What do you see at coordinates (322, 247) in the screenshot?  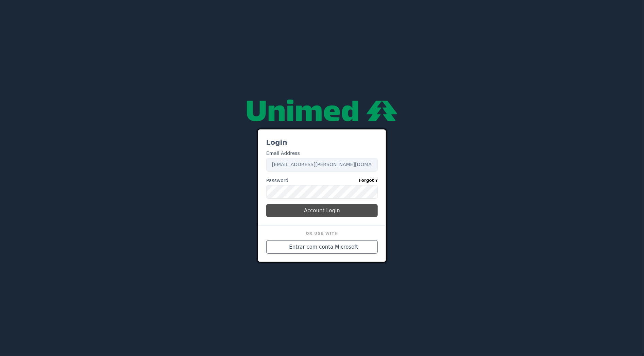 I see `button: Entrar com conta Microsoft` at bounding box center [322, 247].